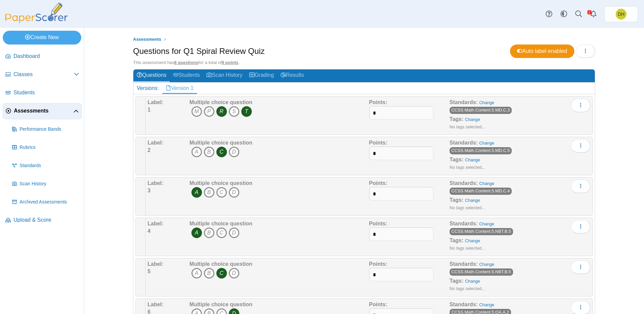  What do you see at coordinates (147, 39) in the screenshot?
I see `span: Assessments` at bounding box center [147, 39].